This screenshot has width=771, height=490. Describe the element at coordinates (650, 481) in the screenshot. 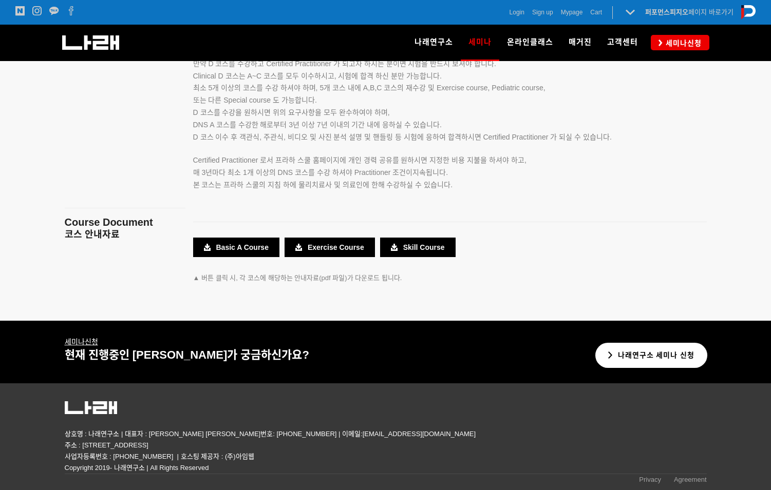

I see `a: Privacy` at that location.